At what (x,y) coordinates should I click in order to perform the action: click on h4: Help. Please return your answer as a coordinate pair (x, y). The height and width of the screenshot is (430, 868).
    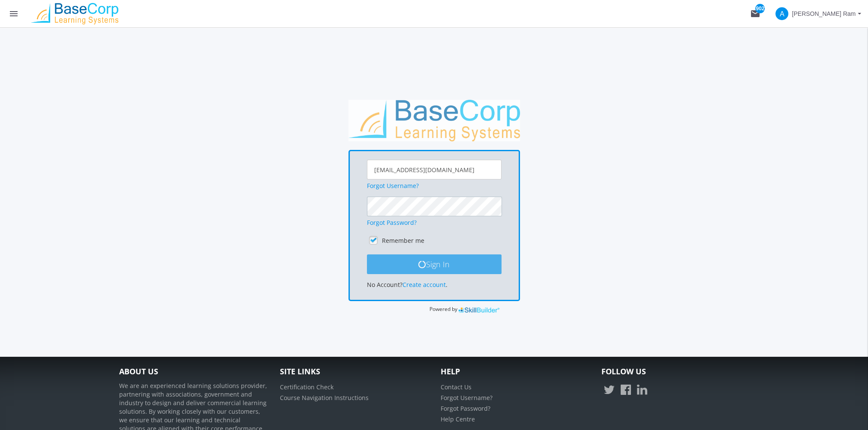
    Looking at the image, I should click on (514, 372).